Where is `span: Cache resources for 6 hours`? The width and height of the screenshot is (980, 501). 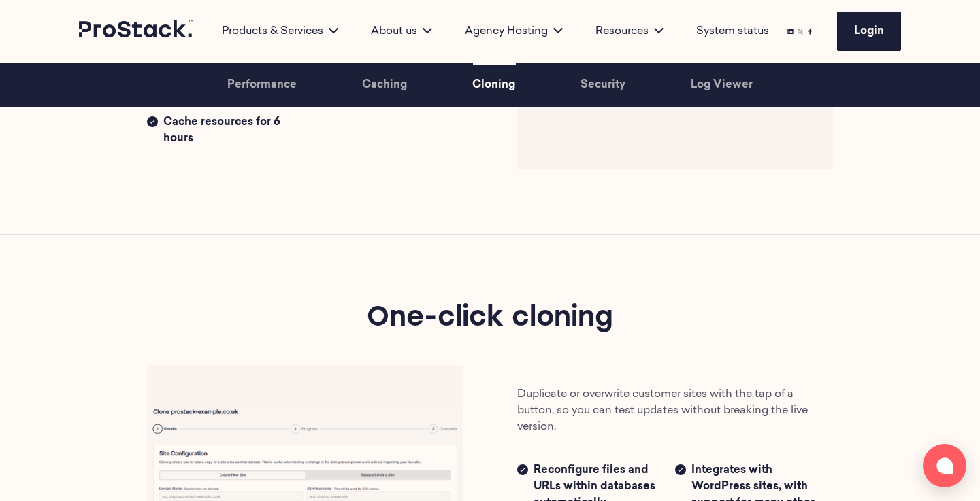 span: Cache resources for 6 hours is located at coordinates (226, 131).